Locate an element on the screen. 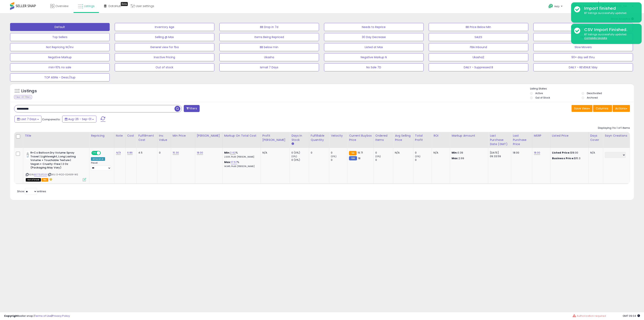 The image size is (644, 320). a: Help is located at coordinates (556, 7).